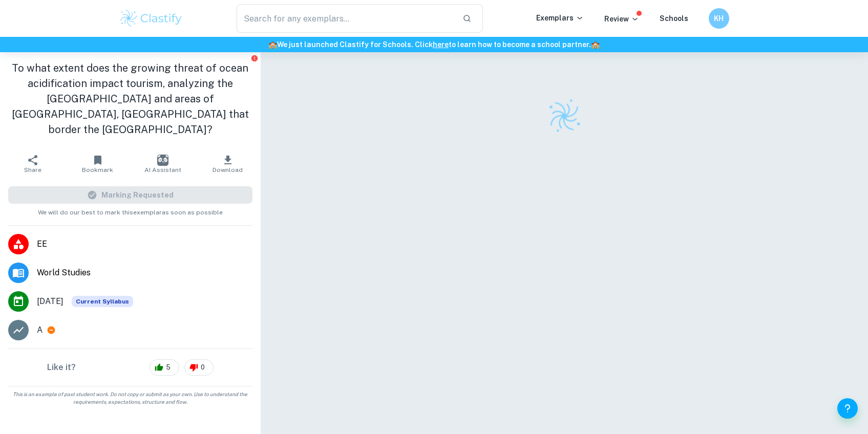  I want to click on input: Search for any exemplars..., so click(346, 18).